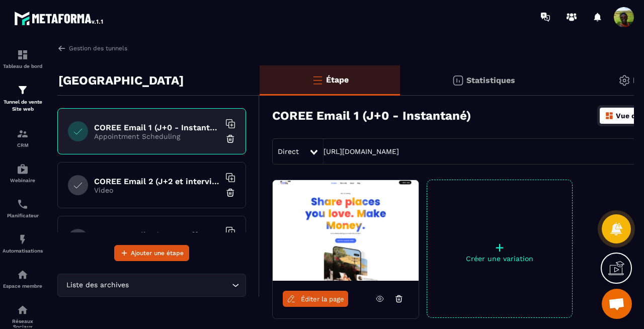 Image resolution: width=644 pixels, height=329 pixels. Describe the element at coordinates (157, 136) in the screenshot. I see `p: Appointment Scheduling` at that location.